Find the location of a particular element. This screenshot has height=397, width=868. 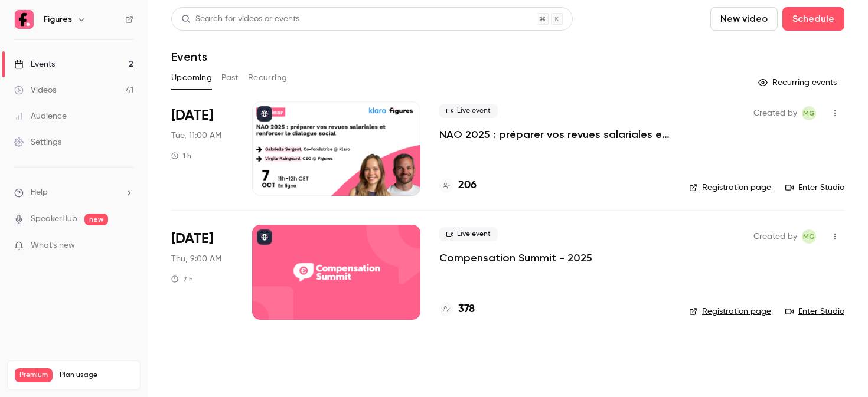

div: Audience is located at coordinates (40, 116).